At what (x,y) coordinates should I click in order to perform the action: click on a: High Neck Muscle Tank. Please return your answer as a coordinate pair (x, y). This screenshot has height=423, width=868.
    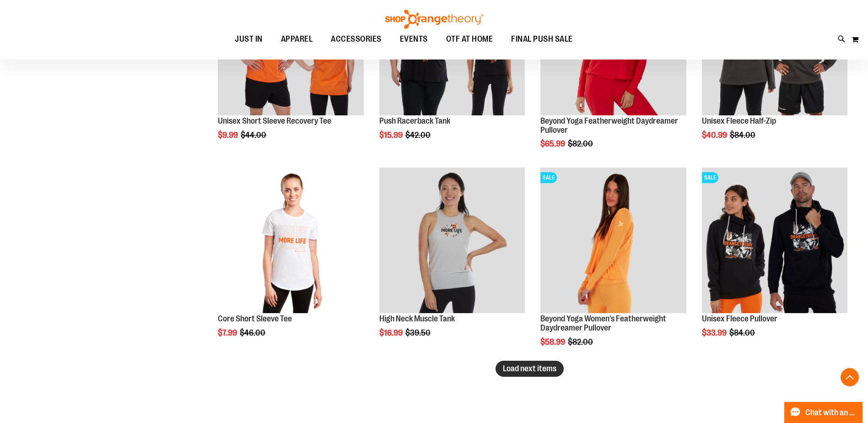
    Looking at the image, I should click on (416, 319).